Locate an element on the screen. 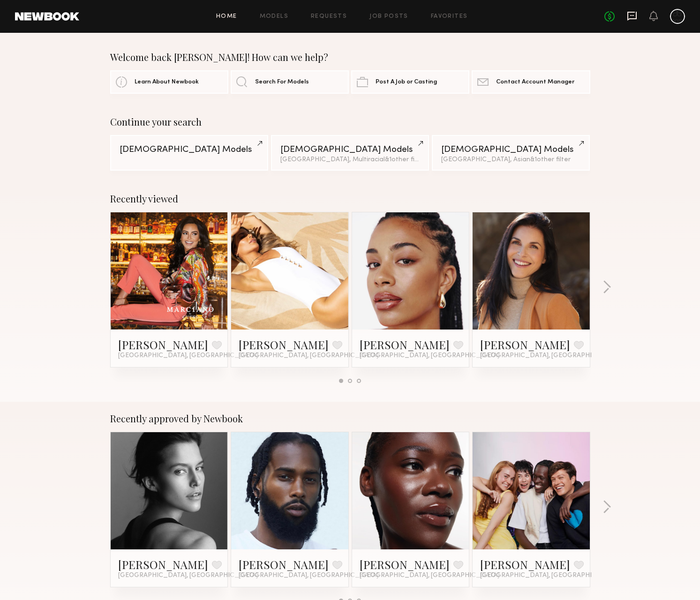 Image resolution: width=700 pixels, height=600 pixels. a: Contact Account Manager is located at coordinates (531, 82).